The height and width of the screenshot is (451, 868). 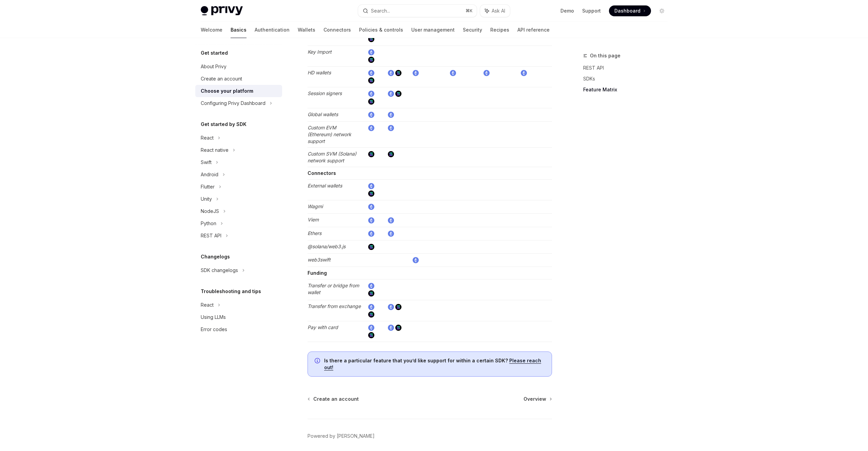 I want to click on em: Ethers, so click(x=314, y=233).